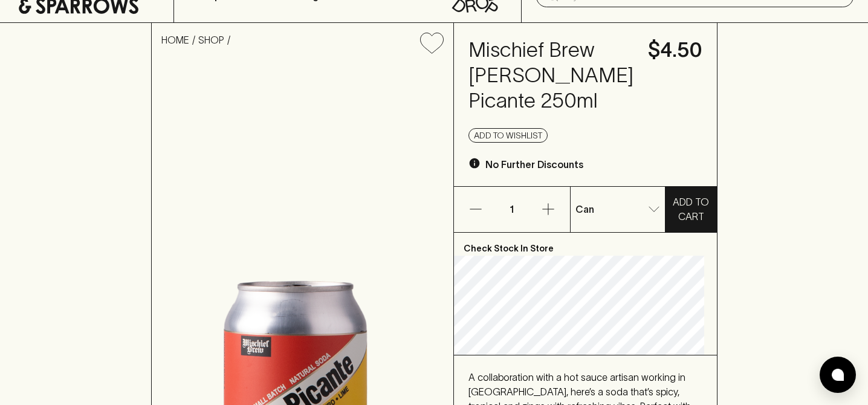  What do you see at coordinates (584, 209) in the screenshot?
I see `p: Can` at bounding box center [584, 209].